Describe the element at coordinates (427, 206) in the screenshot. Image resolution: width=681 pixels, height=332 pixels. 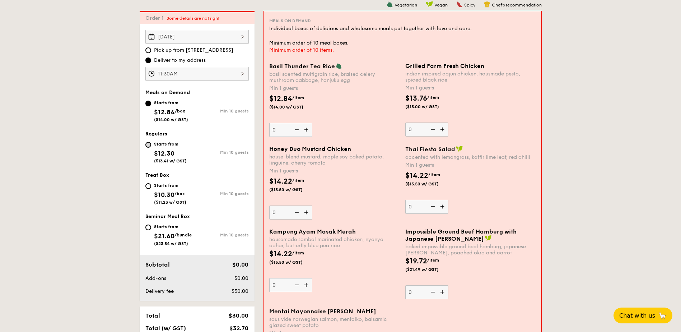
I see `input: Thai Fiesta Saladaccented with lemongrass, kaffir lime leaf, red chilliMin 1 guests$14.22/item($1...` at that location.